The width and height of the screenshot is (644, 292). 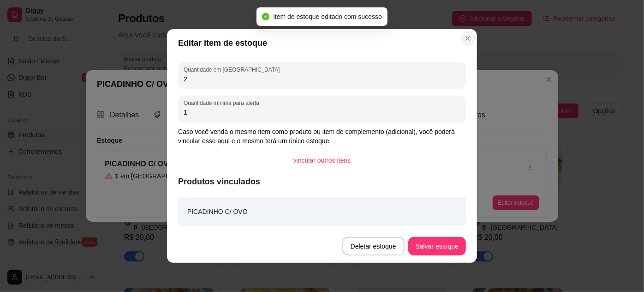 What do you see at coordinates (223, 102) in the screenshot?
I see `label: Quantidade mínima para alerta` at bounding box center [223, 102].